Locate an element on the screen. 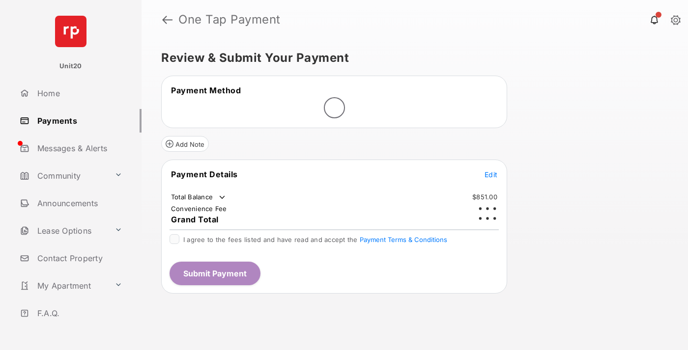 The width and height of the screenshot is (688, 350). strong: One Tap Payment is located at coordinates (229, 20).